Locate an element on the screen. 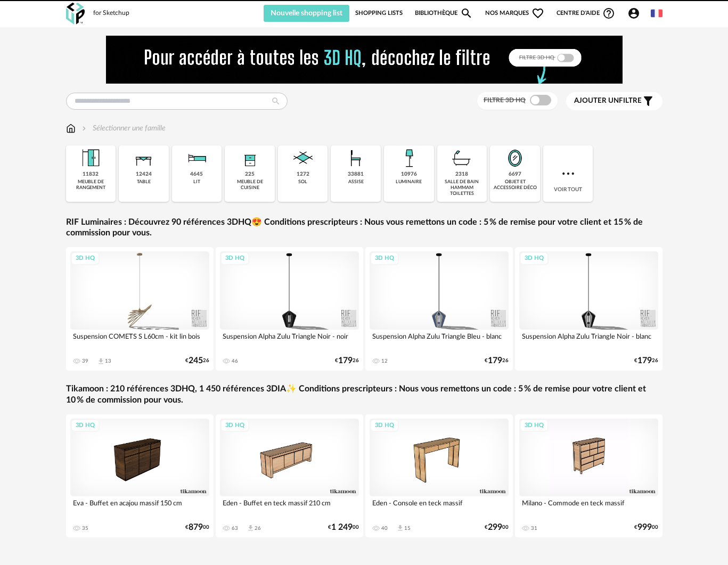 The height and width of the screenshot is (565, 728). a: 3D HQ Suspension Alpha Zulu Triangle Noir - noir 46 €17926 is located at coordinates (289, 309).